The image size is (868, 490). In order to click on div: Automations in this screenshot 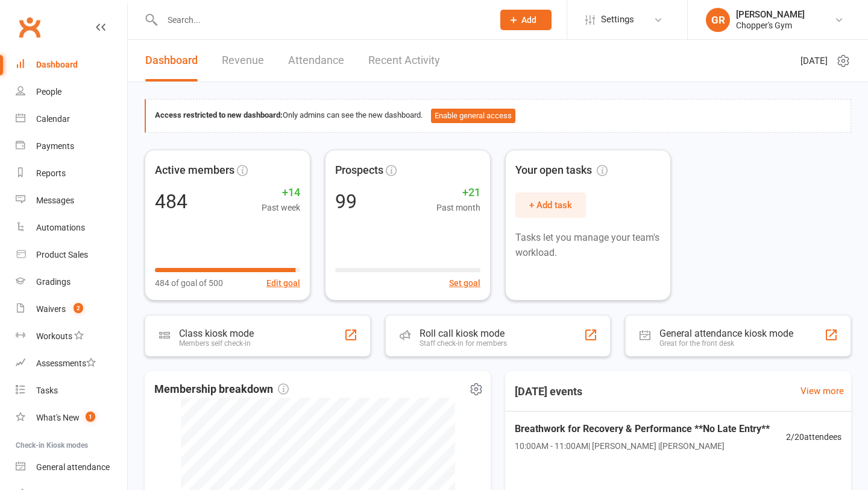, I will do `click(60, 228)`.